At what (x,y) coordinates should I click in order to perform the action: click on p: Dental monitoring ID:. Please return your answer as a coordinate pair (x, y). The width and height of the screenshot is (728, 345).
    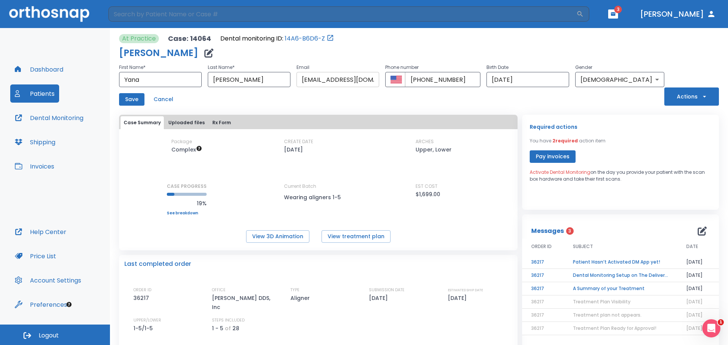
    Looking at the image, I should click on (252, 39).